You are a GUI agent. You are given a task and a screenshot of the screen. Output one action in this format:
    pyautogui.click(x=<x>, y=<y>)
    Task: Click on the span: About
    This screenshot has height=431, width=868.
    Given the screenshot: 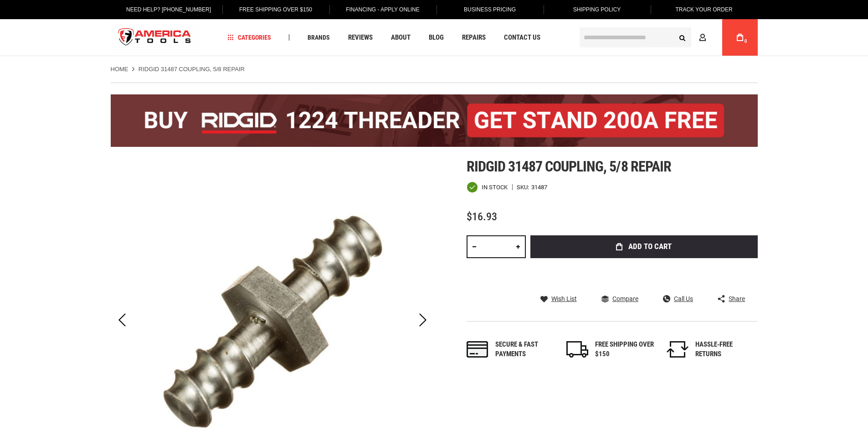 What is the action you would take?
    pyautogui.click(x=400, y=37)
    